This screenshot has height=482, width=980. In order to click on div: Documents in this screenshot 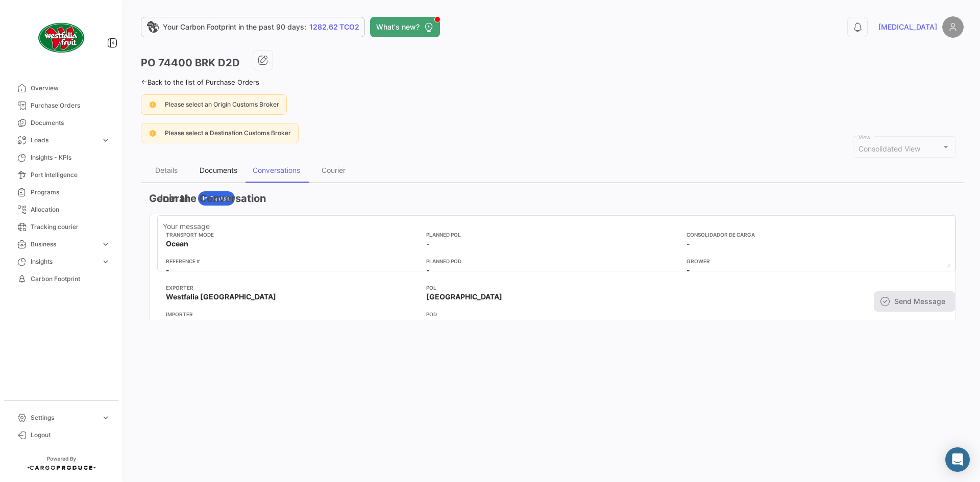, I will do `click(219, 170)`.